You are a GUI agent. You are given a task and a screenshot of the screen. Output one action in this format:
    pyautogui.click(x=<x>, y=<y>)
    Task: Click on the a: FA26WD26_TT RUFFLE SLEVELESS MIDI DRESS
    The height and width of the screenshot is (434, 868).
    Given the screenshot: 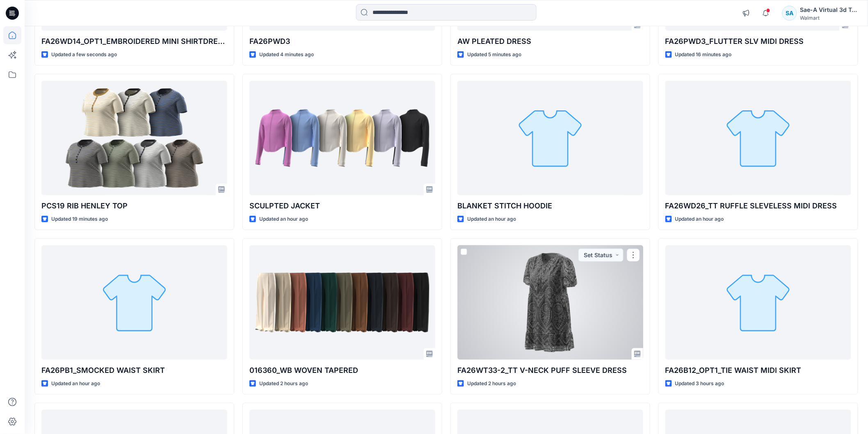 What is the action you would take?
    pyautogui.click(x=758, y=138)
    